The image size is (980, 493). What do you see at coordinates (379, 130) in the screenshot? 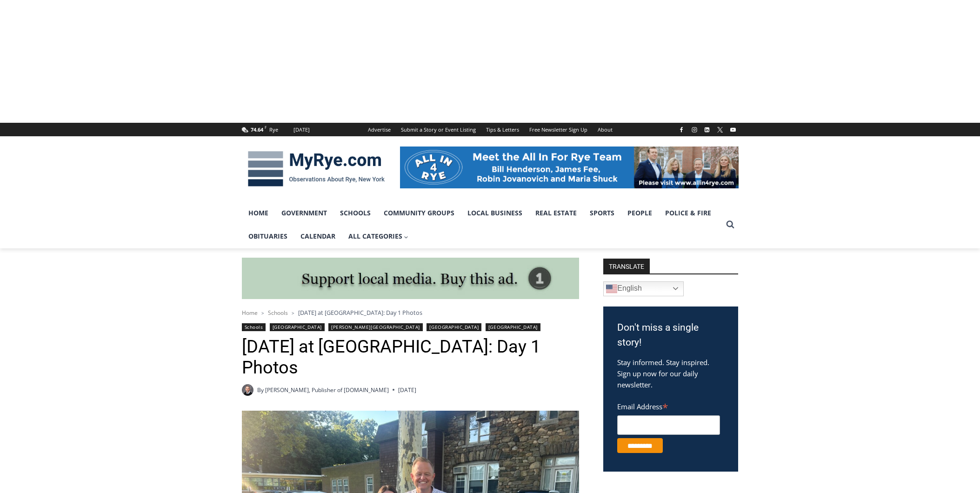
I see `a: Advertise` at bounding box center [379, 130].